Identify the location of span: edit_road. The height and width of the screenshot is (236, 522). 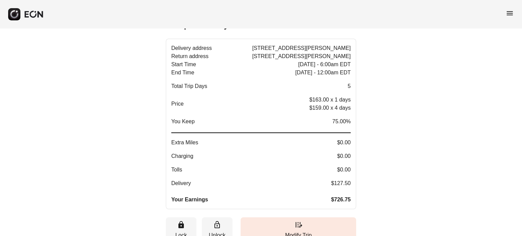
(298, 225).